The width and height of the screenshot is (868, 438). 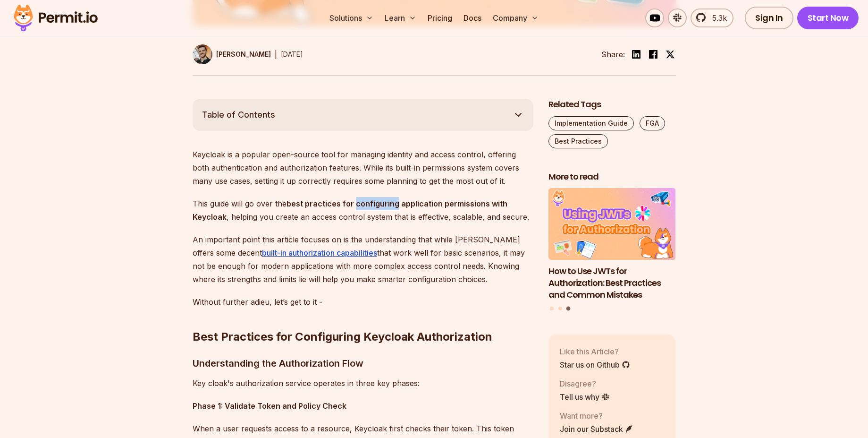 I want to click on button: Go to slide 2, so click(x=560, y=309).